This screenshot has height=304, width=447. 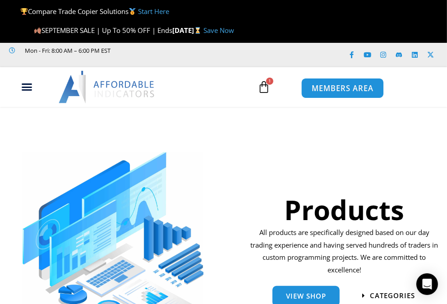 What do you see at coordinates (107, 87) in the screenshot?
I see `img: LogoAI | Affordable Indicators – NinjaTrader` at bounding box center [107, 87].